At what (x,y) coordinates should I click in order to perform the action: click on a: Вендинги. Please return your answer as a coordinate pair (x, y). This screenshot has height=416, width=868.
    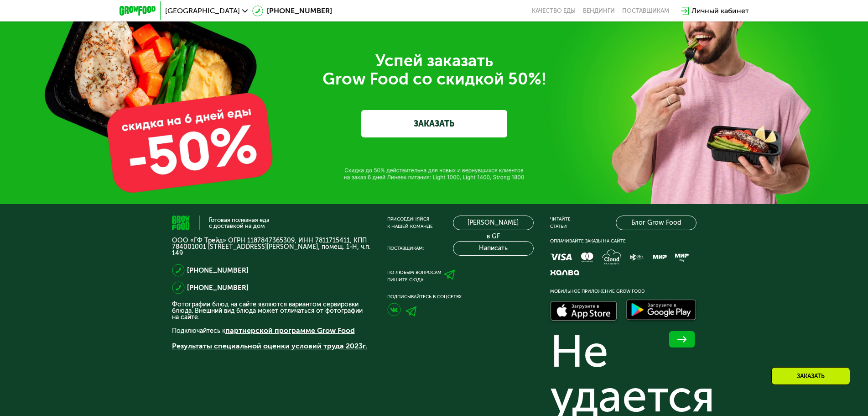
    Looking at the image, I should click on (599, 11).